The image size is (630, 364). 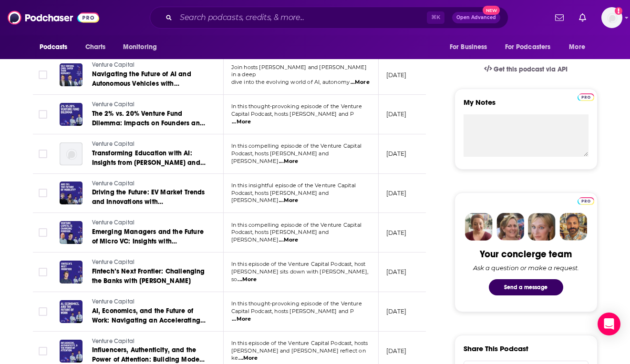 I want to click on a: Charts, so click(x=95, y=47).